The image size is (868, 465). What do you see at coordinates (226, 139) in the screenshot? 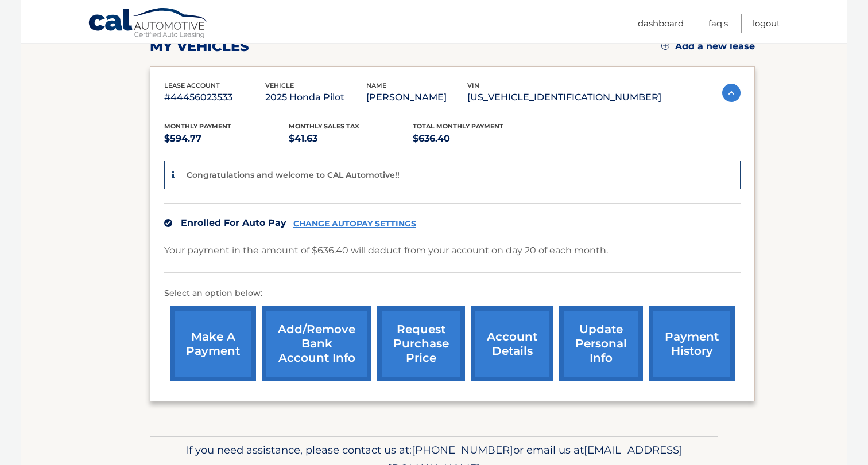
I see `p: $594.77` at bounding box center [226, 139].